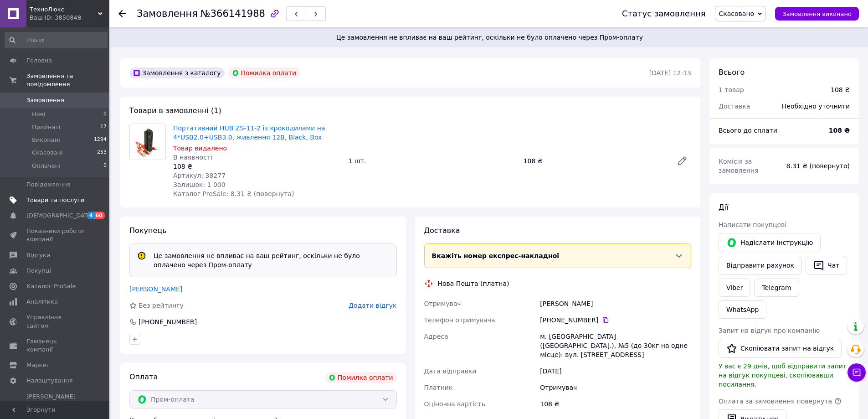 The height and width of the screenshot is (419, 868). I want to click on div: 1 шт., so click(432, 161).